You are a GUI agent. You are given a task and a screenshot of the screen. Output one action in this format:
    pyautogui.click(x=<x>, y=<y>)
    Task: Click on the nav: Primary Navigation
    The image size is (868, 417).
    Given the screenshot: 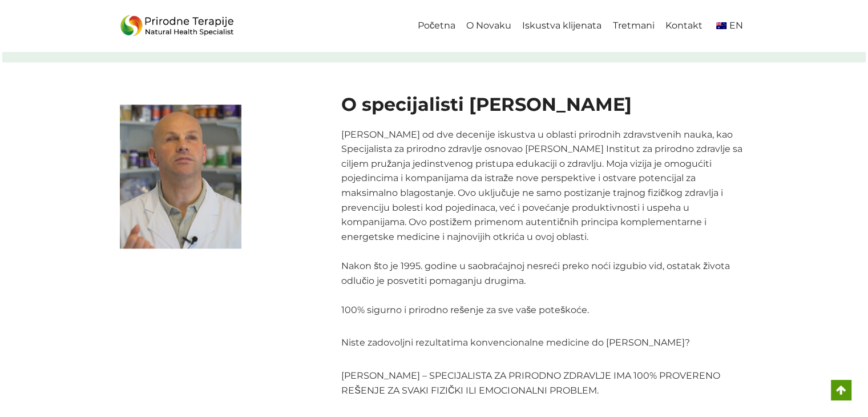 What is the action you would take?
    pyautogui.click(x=580, y=25)
    